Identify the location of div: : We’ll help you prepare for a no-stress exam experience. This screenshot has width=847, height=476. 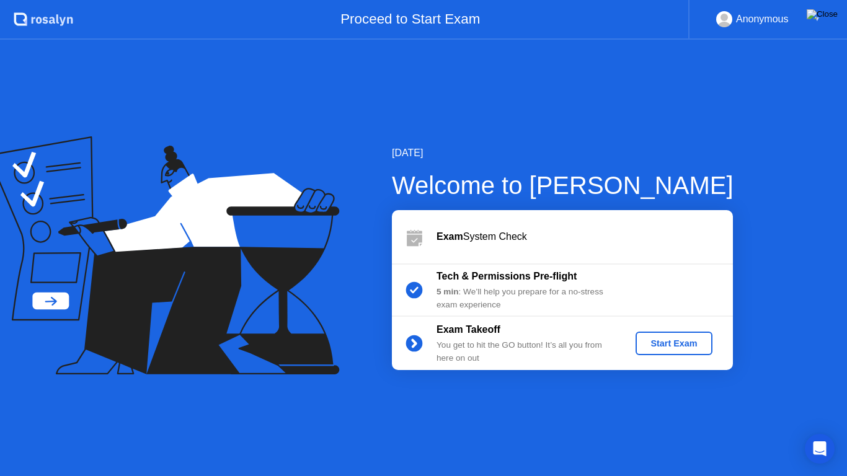
(526, 298).